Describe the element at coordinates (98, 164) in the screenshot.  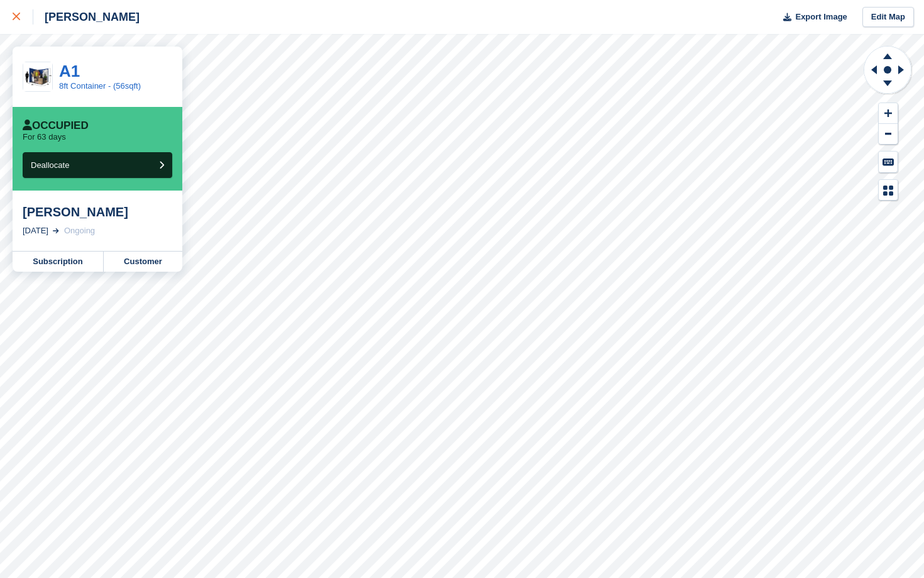
I see `button: Deallocate` at that location.